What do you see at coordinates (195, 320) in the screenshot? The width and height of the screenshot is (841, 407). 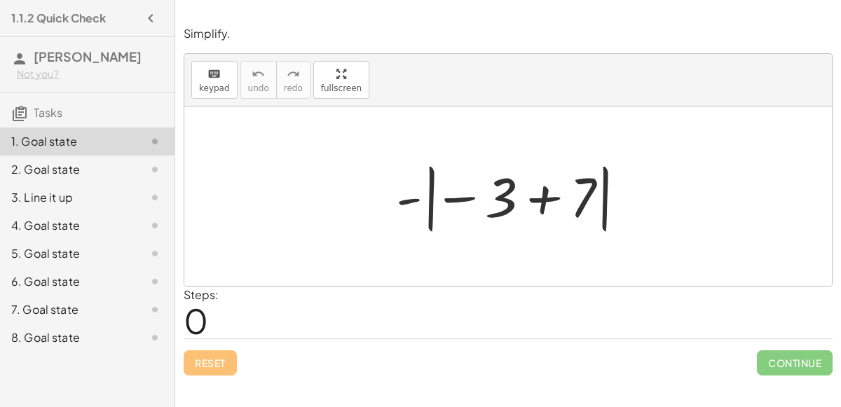 I see `span: 0` at bounding box center [195, 320].